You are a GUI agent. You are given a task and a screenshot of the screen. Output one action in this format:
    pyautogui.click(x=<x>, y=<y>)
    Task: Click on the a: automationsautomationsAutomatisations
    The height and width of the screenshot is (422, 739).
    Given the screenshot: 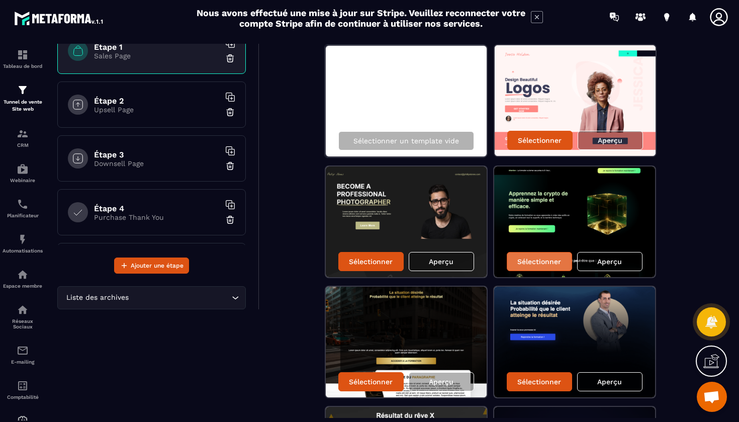 What is the action you would take?
    pyautogui.click(x=23, y=243)
    